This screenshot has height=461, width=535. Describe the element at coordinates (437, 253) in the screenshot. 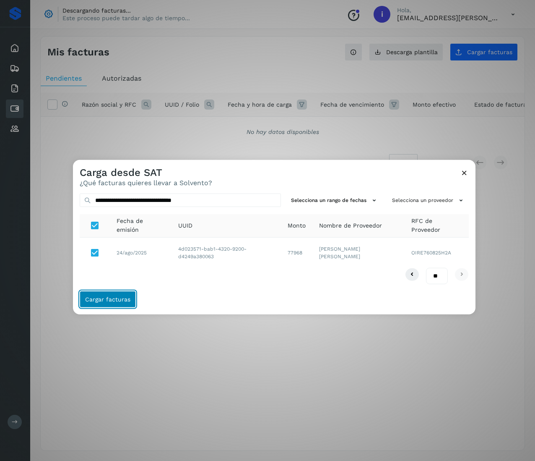

I see `td: OIRE760825H2A` at that location.